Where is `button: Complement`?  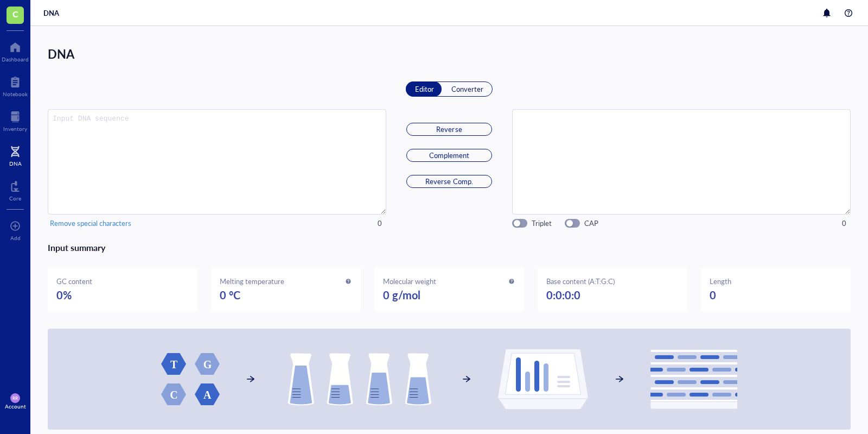
button: Complement is located at coordinates (450, 155).